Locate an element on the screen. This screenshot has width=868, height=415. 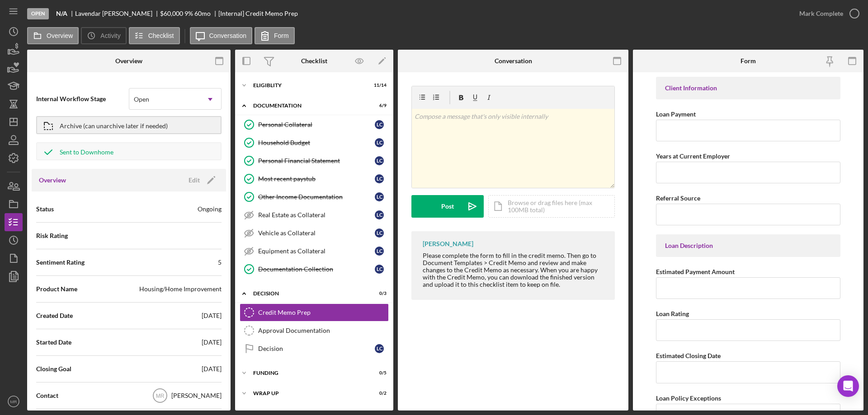
a: DecisionLC is located at coordinates (314, 349).